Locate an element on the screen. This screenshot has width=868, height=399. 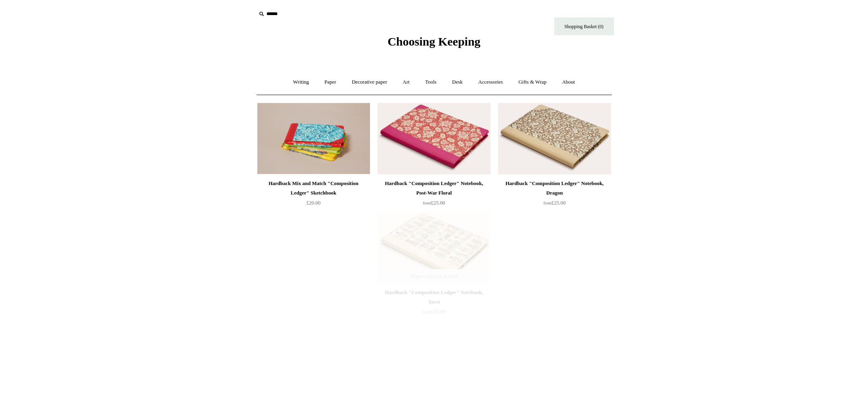
a: Desk is located at coordinates (457, 82).